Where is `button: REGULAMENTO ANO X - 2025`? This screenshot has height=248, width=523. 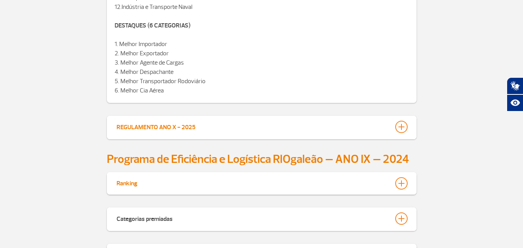
button: REGULAMENTO ANO X - 2025 is located at coordinates (262, 127).